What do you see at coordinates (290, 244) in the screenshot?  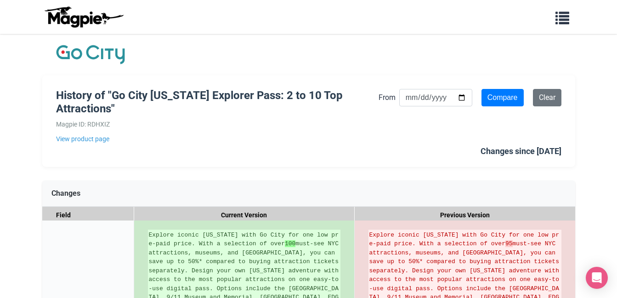 I see `strong: 100` at bounding box center [290, 244].